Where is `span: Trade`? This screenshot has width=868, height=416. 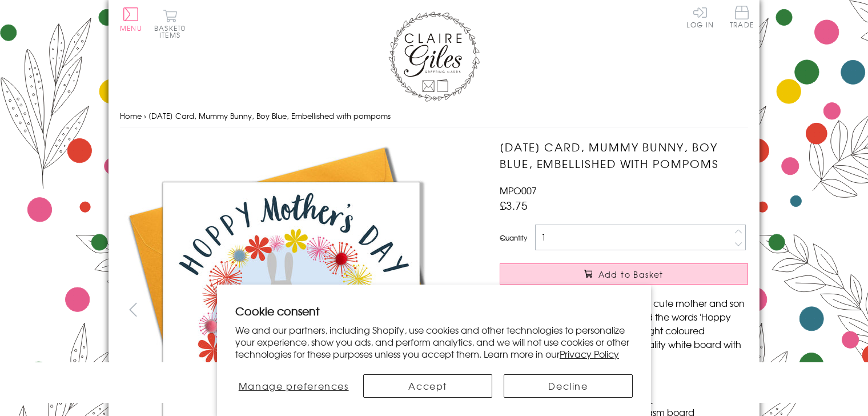
span: Trade is located at coordinates (742, 16).